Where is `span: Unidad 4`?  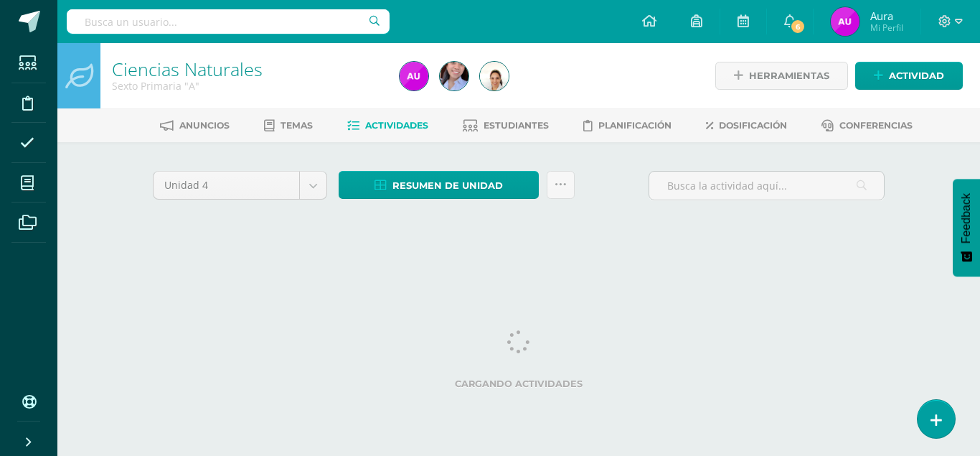 span: Unidad 4 is located at coordinates (226, 185).